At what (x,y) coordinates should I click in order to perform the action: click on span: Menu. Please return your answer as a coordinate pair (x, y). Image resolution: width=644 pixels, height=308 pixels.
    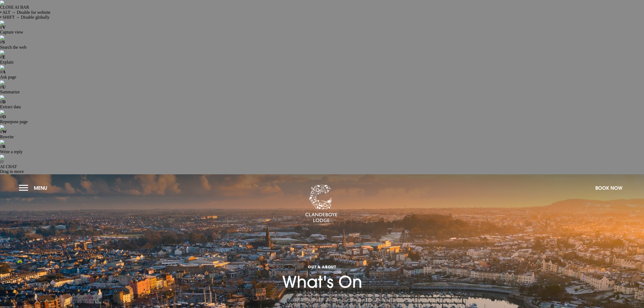
    Looking at the image, I should click on (40, 188).